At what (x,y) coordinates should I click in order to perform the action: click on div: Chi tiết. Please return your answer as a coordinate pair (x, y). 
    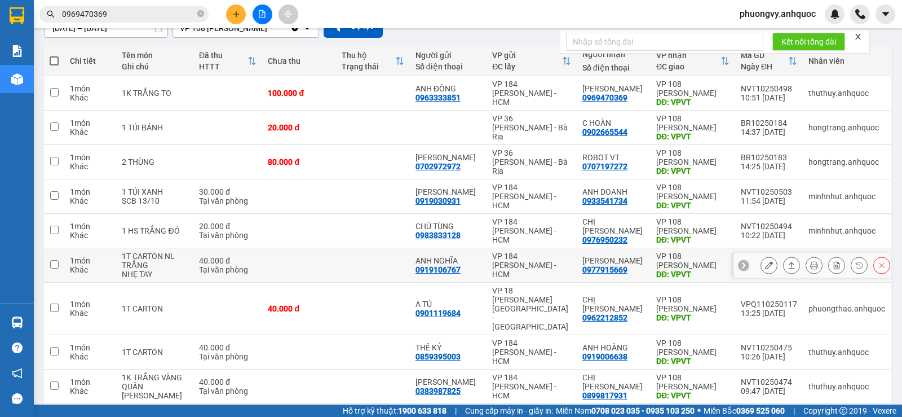
    Looking at the image, I should click on (90, 61).